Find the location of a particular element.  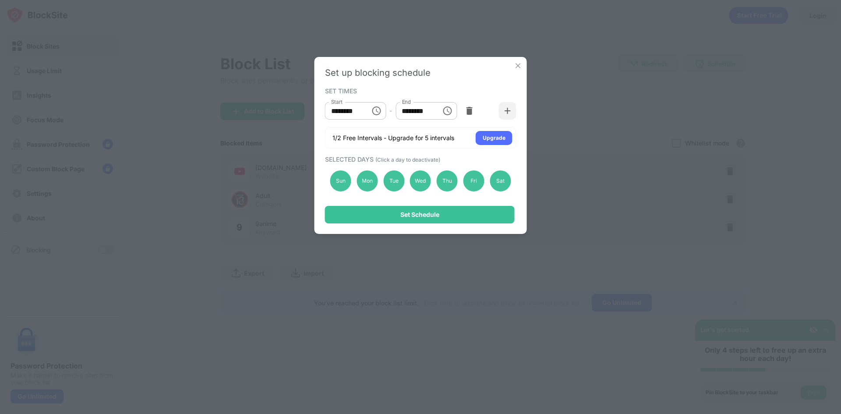

div: Sun is located at coordinates (341, 181).